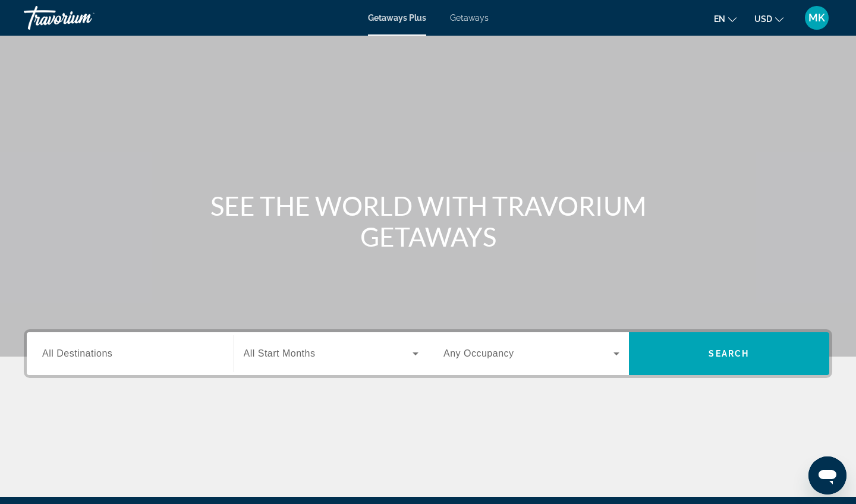 This screenshot has width=856, height=504. What do you see at coordinates (768, 18) in the screenshot?
I see `button: Change currency` at bounding box center [768, 18].